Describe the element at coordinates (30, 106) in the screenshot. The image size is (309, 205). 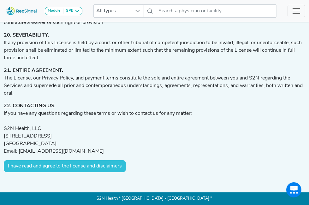
I see `strong: 22. CONTACTING US.` at that location.